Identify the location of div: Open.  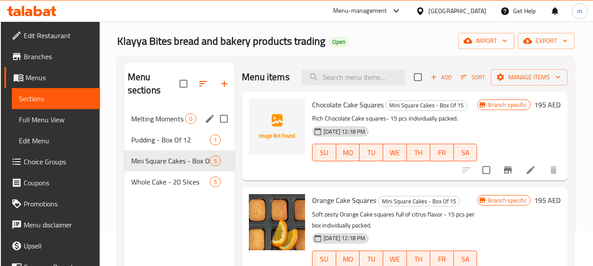
(339, 42).